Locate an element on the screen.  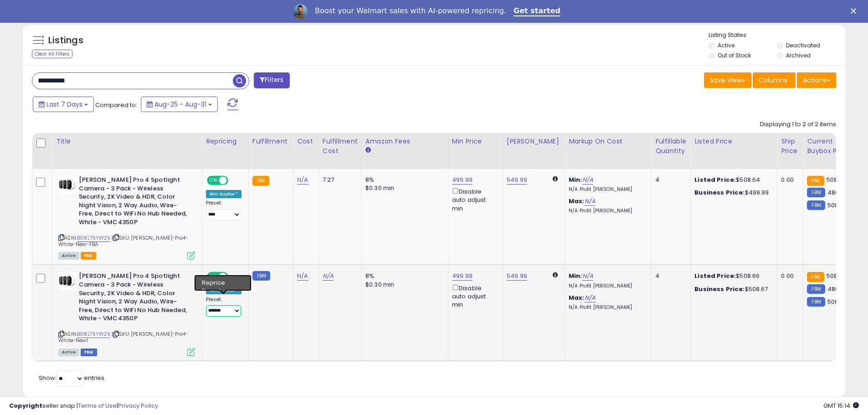
span: FBA is located at coordinates (88, 255).